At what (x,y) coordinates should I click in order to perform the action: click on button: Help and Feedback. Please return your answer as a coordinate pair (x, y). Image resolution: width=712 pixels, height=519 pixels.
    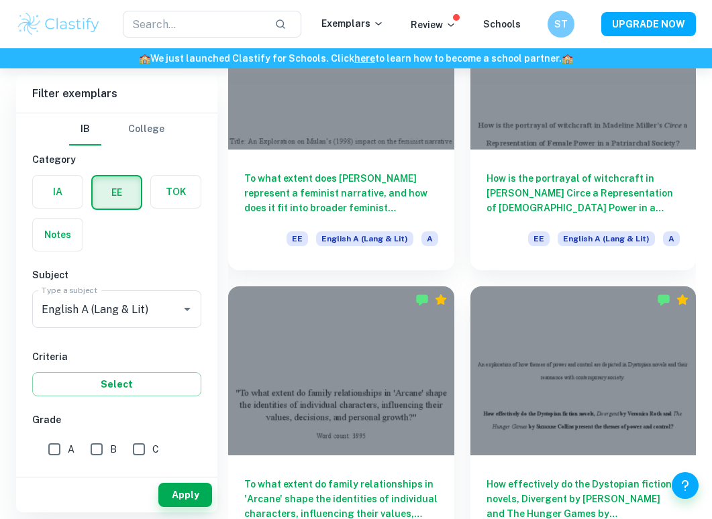
    Looking at the image, I should click on (685, 486).